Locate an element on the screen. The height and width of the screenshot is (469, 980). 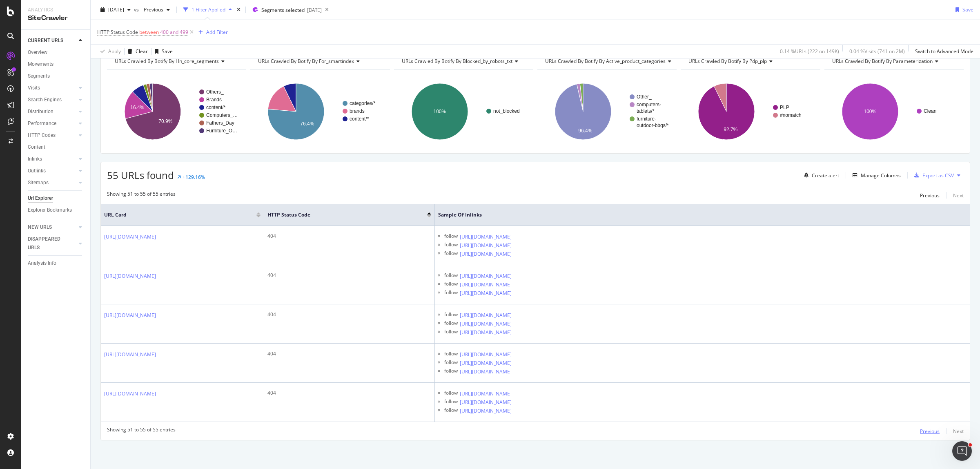
a: Outlinks is located at coordinates (52, 170).